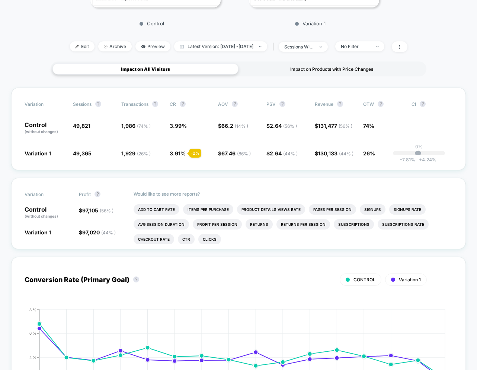 This screenshot has width=477, height=370. What do you see at coordinates (144, 153) in the screenshot?
I see `span: ( 26 % )` at bounding box center [144, 153].